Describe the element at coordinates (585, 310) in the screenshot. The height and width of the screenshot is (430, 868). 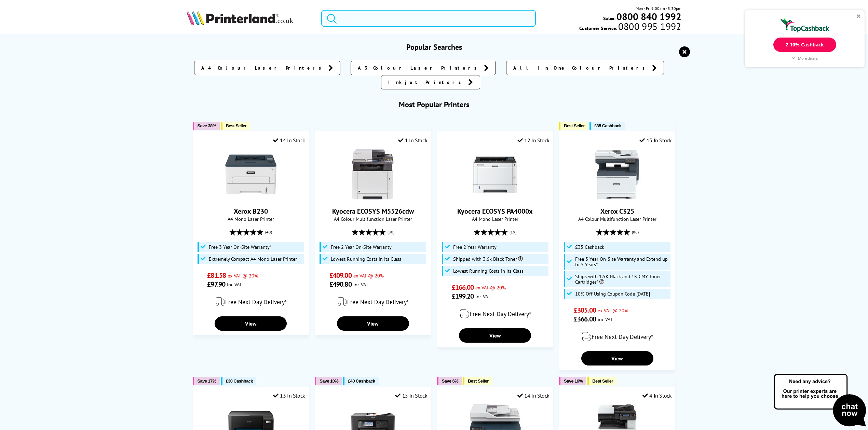
I see `span: £305.00` at that location.